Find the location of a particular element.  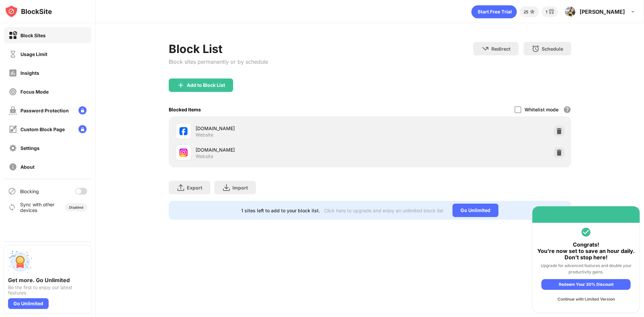

div: 1 is located at coordinates (546, 12).